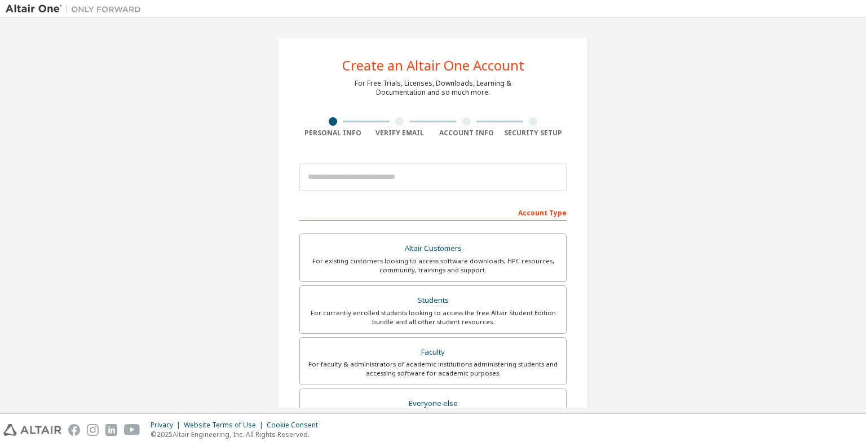 Image resolution: width=866 pixels, height=446 pixels. What do you see at coordinates (132, 430) in the screenshot?
I see `img: youtube.svg` at bounding box center [132, 430].